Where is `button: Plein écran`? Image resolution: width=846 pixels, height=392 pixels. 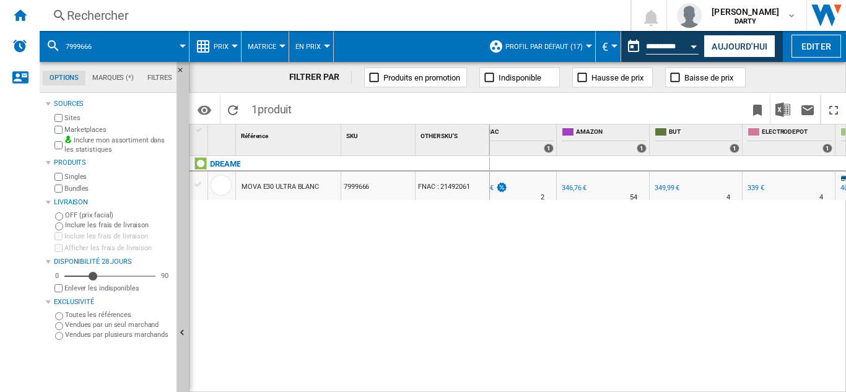 button: Plein écran is located at coordinates (834, 109).